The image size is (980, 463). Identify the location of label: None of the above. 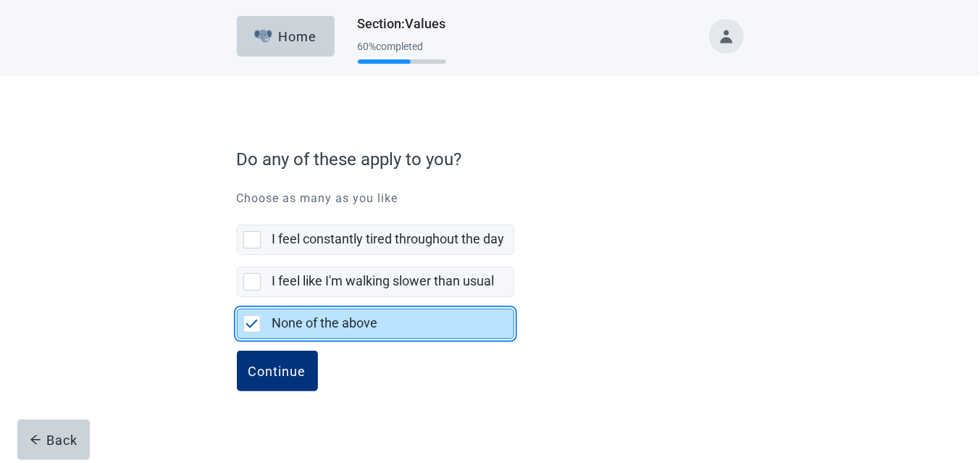
(326, 322).